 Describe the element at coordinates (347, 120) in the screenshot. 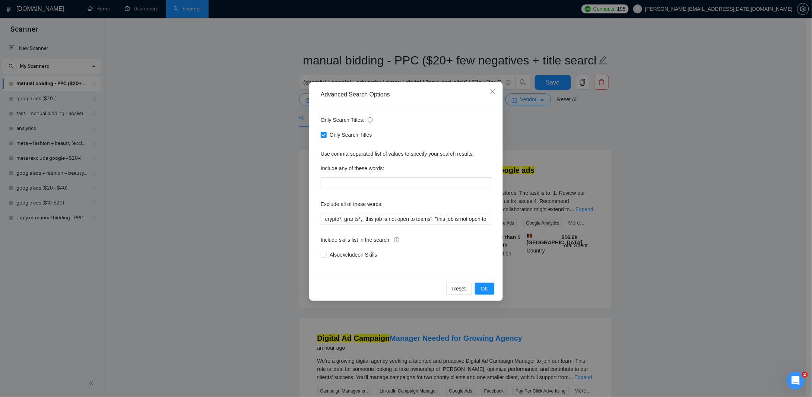

I see `span: Only Search Titles:` at that location.